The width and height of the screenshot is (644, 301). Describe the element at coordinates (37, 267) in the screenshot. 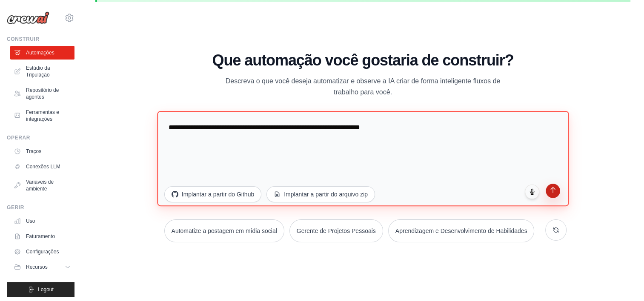

I see `span: Recursos` at that location.